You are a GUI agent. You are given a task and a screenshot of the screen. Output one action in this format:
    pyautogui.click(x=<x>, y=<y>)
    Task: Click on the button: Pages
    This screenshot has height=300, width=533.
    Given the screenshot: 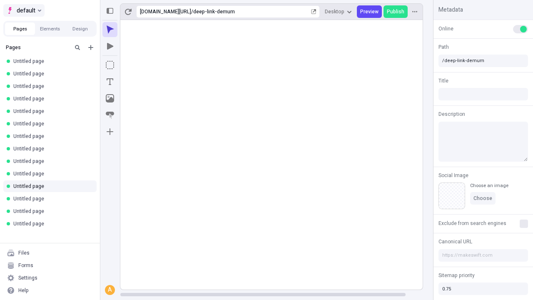 What is the action you would take?
    pyautogui.click(x=20, y=29)
    